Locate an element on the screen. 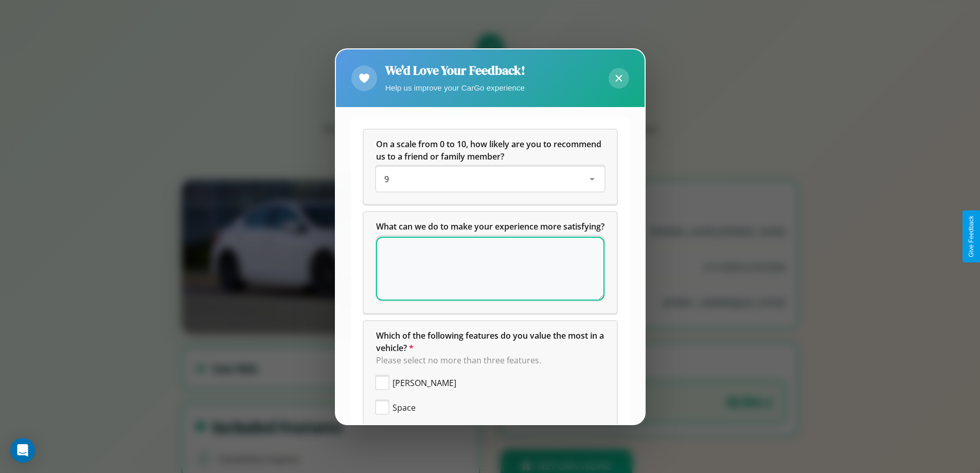 Image resolution: width=980 pixels, height=473 pixels. span: On a scale from 0 to 10, how likely are you to recommend us to a friend or family member? is located at coordinates (490, 150).